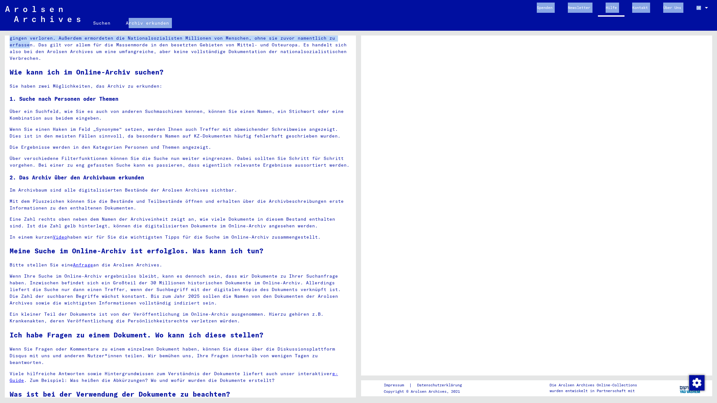  I want to click on img: Zustimmung ändern, so click(696, 383).